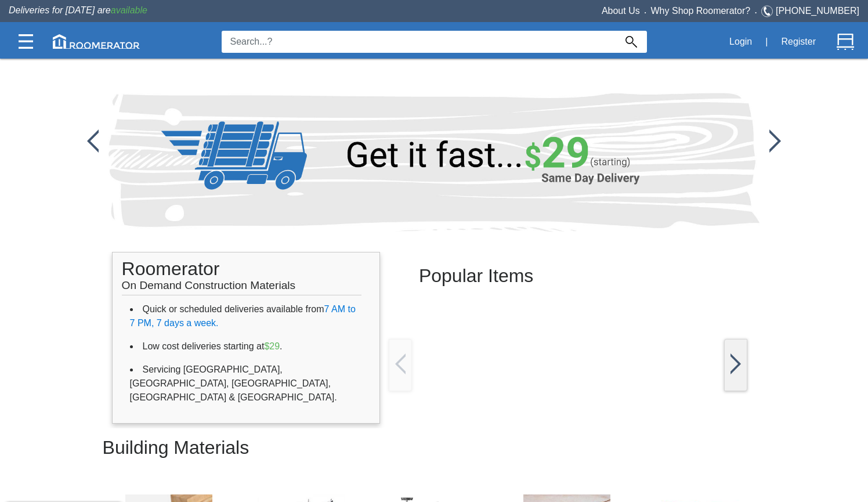 This screenshot has width=868, height=502. What do you see at coordinates (242, 315) in the screenshot?
I see `span: 7 AM to 7 PM, 7 days a week.` at bounding box center [242, 315].